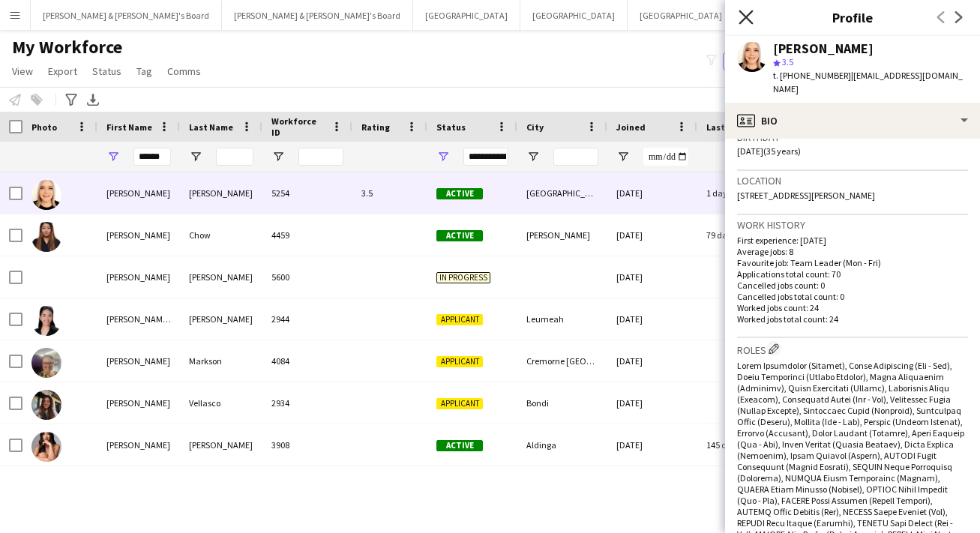 This screenshot has height=533, width=980. What do you see at coordinates (666, 157) in the screenshot?
I see `input: Joined Filter Input` at bounding box center [666, 157].